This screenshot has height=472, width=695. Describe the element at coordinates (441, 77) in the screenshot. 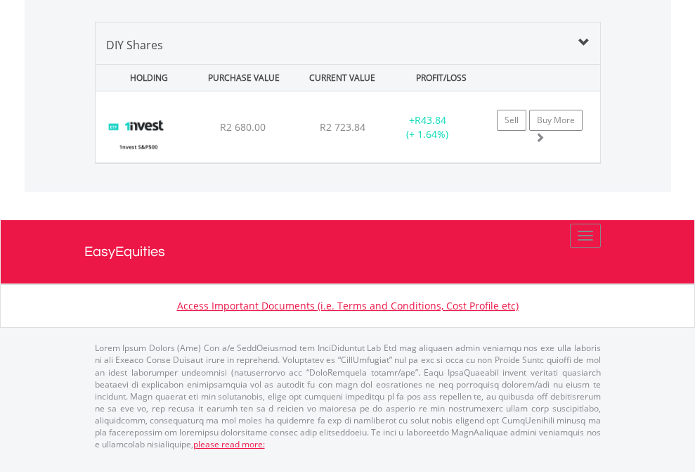

I see `div: PROFIT/LOSS` at that location.